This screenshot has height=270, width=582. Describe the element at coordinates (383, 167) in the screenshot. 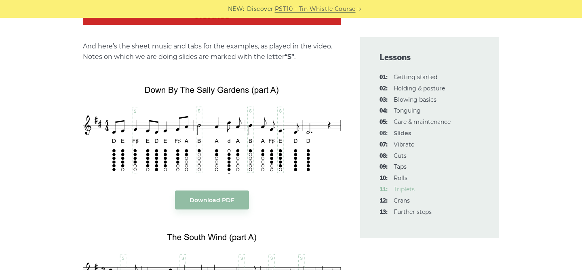

I see `span: 09:` at that location.